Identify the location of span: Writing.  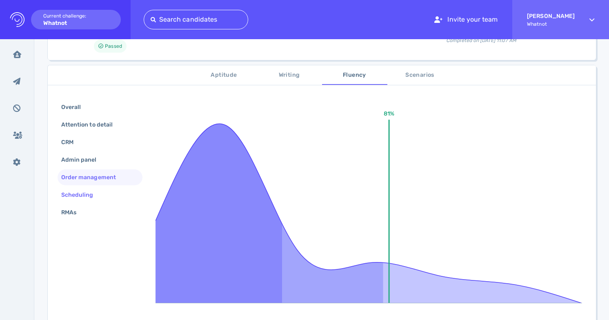
(289, 75).